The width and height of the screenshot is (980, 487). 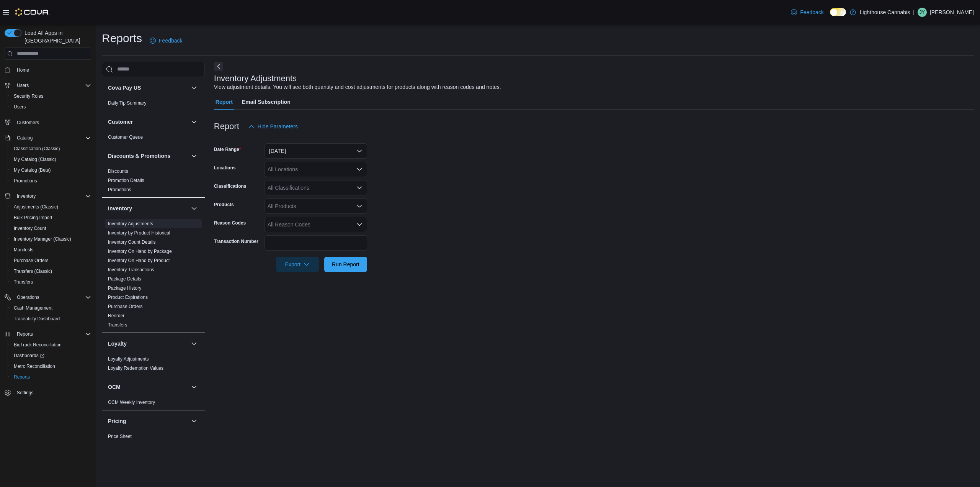 I want to click on button: Run Report, so click(x=345, y=264).